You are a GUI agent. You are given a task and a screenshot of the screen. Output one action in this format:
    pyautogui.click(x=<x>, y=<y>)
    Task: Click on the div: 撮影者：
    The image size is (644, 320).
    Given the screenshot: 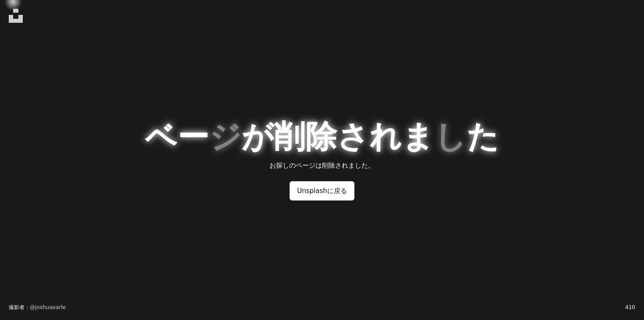 What is the action you would take?
    pyautogui.click(x=37, y=308)
    